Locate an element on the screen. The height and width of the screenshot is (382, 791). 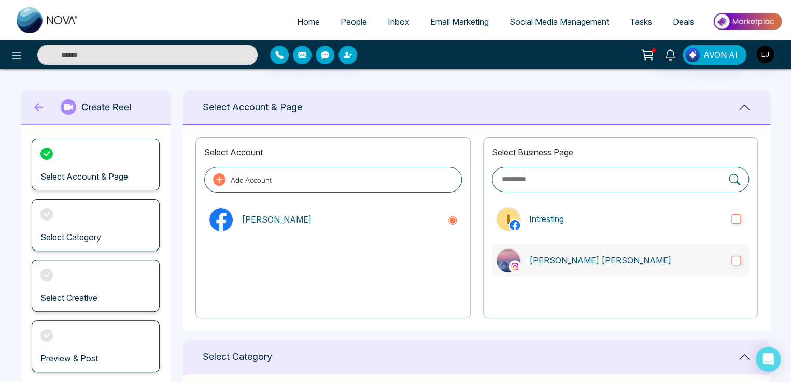
div: Open Intercom Messenger is located at coordinates (768, 360).